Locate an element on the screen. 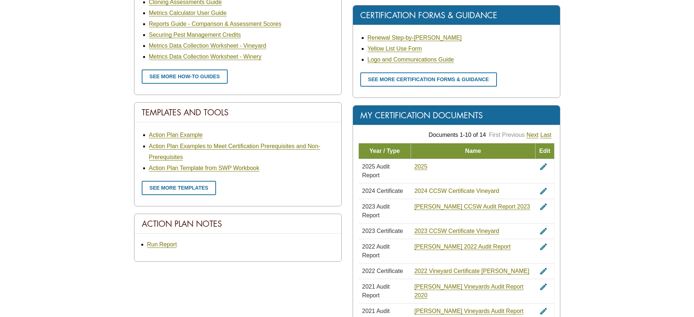 This screenshot has width=694, height=317. div: Templates And Tools is located at coordinates (238, 113).